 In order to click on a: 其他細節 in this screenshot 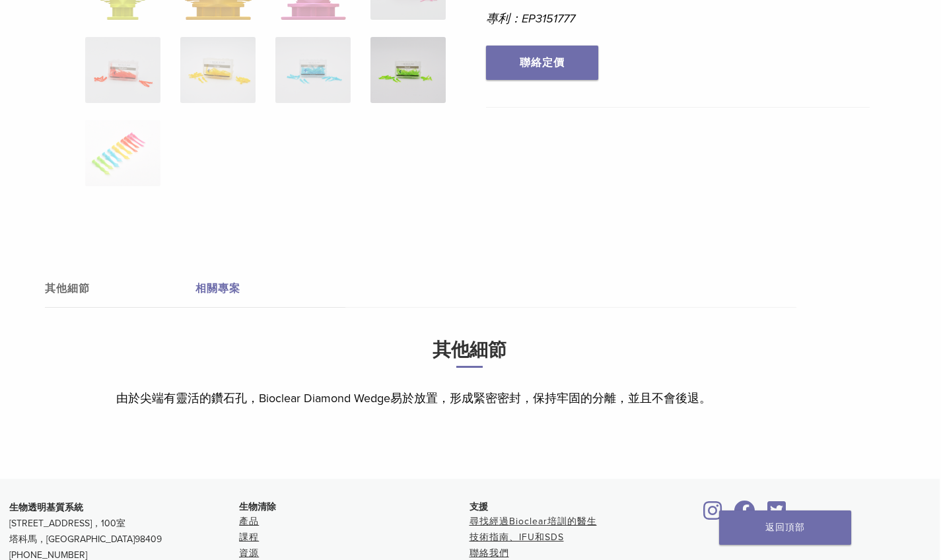, I will do `click(120, 288)`.